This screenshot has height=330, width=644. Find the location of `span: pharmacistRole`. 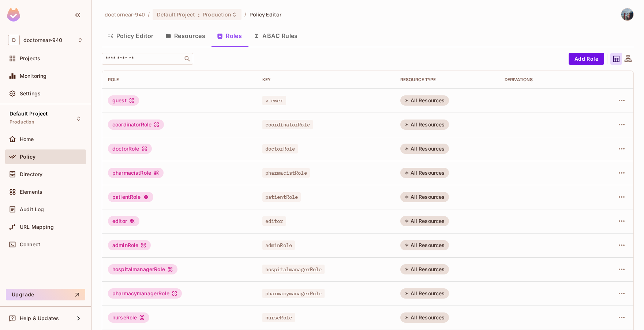

span: pharmacistRole is located at coordinates (286, 173).